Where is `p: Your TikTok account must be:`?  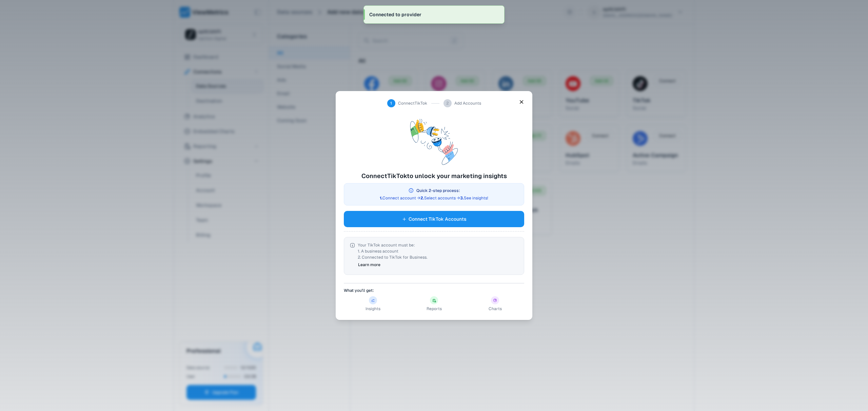
p: Your TikTok account must be: is located at coordinates (392, 245).